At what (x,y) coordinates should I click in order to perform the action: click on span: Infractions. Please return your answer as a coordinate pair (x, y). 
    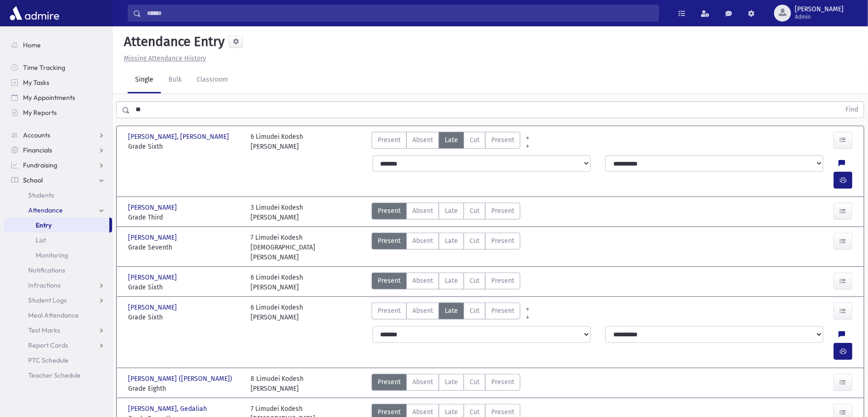
    Looking at the image, I should click on (44, 285).